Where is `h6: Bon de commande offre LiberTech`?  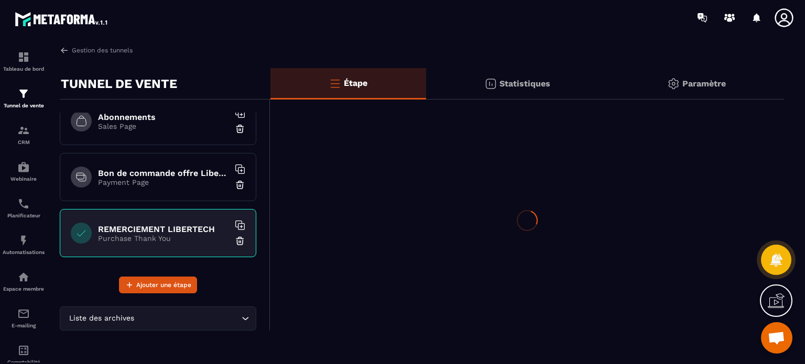 h6: Bon de commande offre LiberTech is located at coordinates (163, 173).